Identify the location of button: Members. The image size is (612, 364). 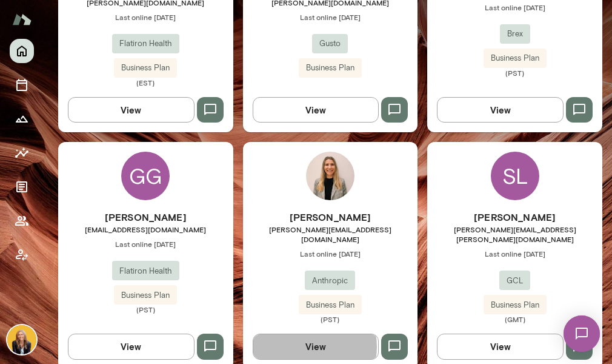
(21, 221).